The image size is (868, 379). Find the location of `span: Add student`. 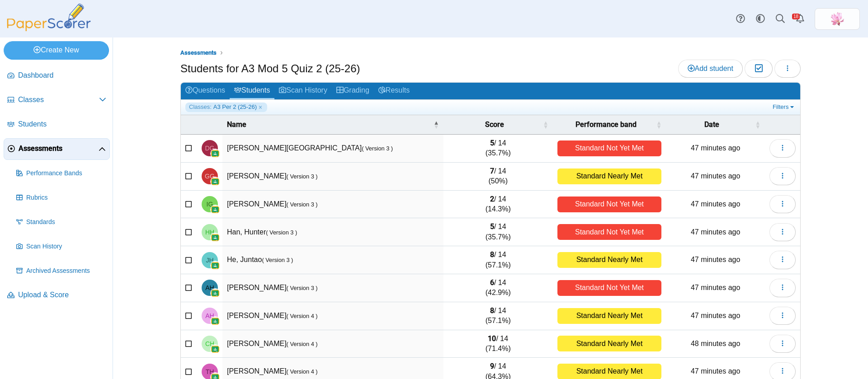

span: Add student is located at coordinates (710, 68).